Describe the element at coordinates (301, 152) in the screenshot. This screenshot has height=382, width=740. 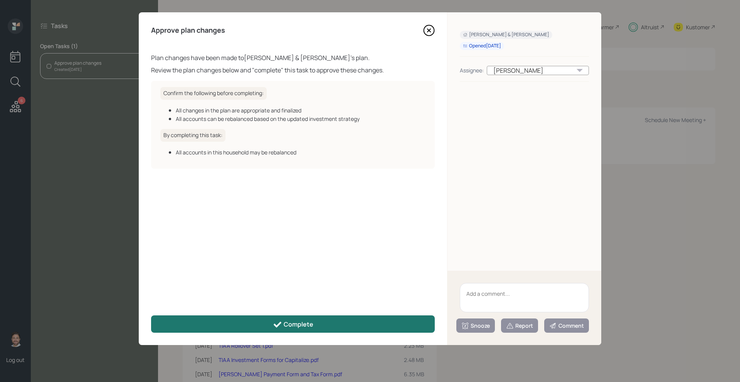
I see `div: All accounts in this household may be rebalanced` at that location.